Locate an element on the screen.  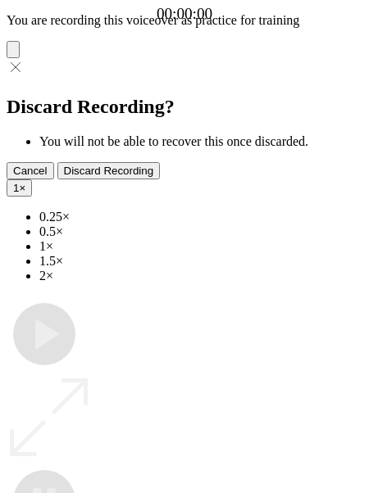
span: 1 is located at coordinates (16, 188).